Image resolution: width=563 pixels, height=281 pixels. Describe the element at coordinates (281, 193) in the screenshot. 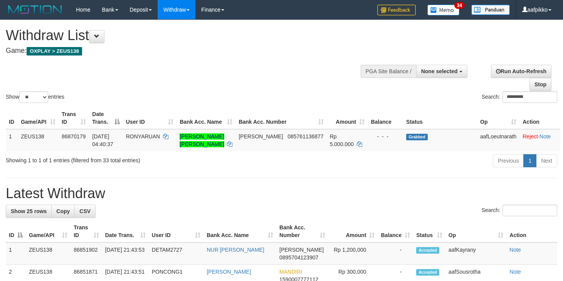

I see `h1: Latest Withdraw` at that location.